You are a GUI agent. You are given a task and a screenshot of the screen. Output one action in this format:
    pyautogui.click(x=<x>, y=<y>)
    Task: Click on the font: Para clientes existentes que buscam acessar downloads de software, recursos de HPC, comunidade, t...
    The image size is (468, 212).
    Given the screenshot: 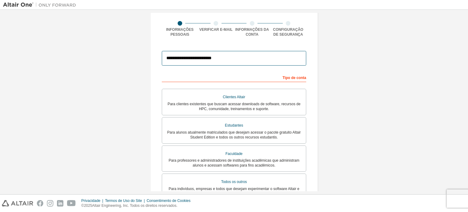 What is the action you would take?
    pyautogui.click(x=234, y=106)
    